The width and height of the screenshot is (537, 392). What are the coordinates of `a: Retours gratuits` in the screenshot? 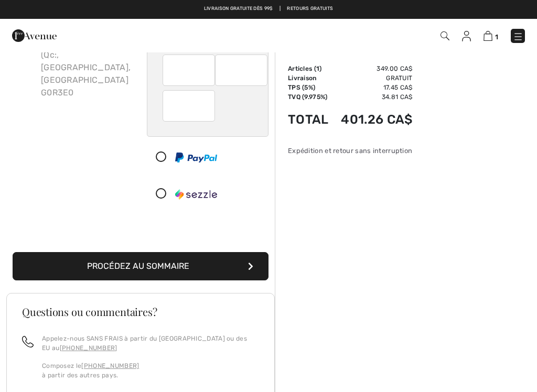 It's located at (310, 9).